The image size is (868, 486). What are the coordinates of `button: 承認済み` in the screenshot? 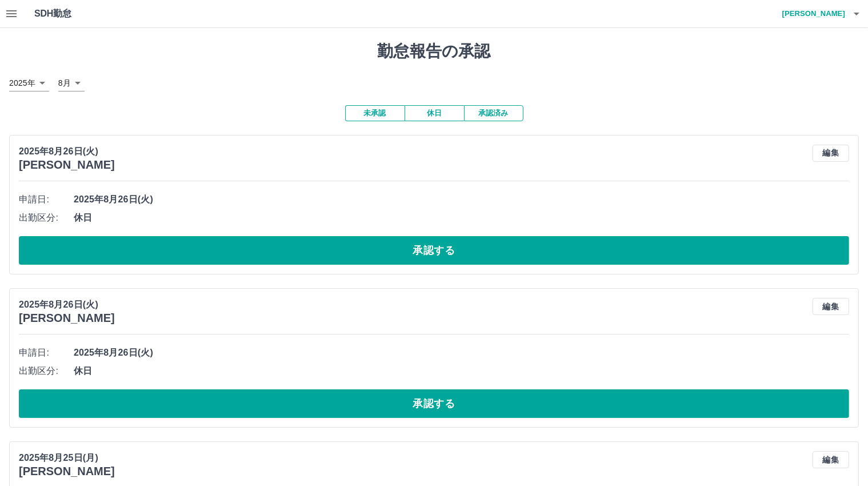 It's located at (494, 113).